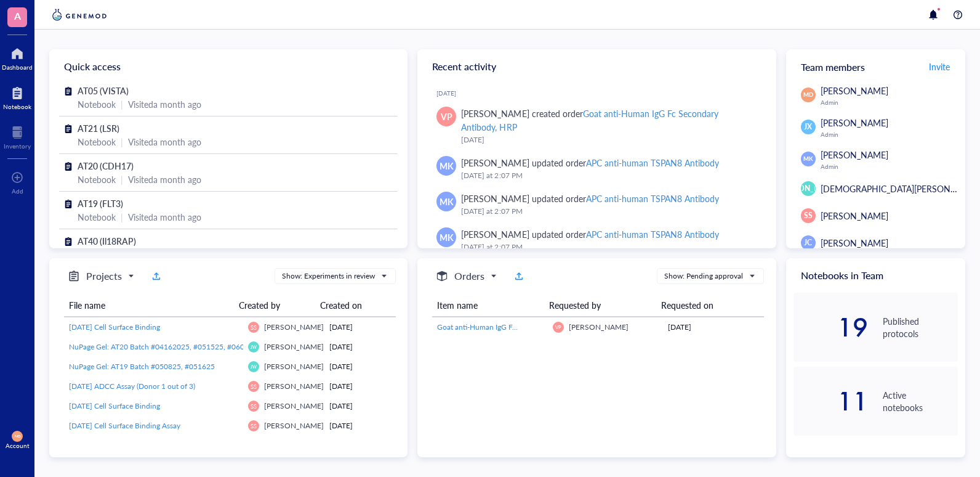 Image resolution: width=980 pixels, height=477 pixels. Describe the element at coordinates (17, 15) in the screenshot. I see `span: A` at that location.